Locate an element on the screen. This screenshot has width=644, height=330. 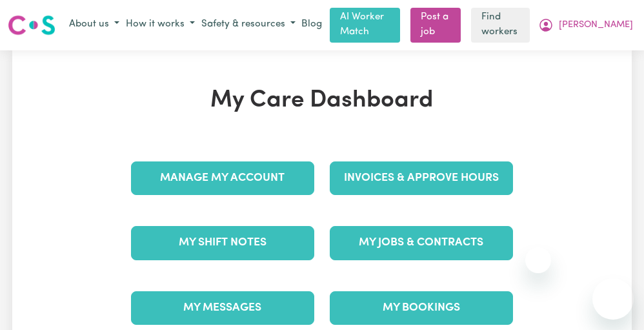
a: AI Worker Match is located at coordinates (365, 25).